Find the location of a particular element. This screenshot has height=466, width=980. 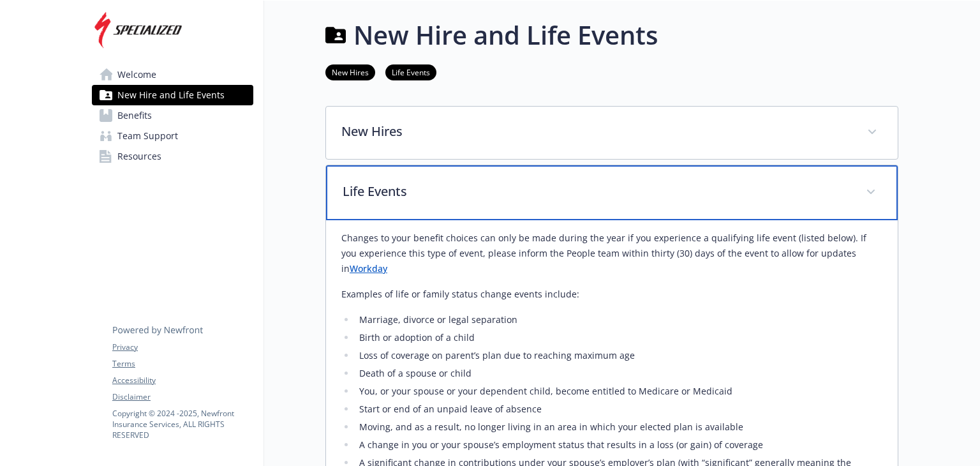

div: Life Events is located at coordinates (612, 193).